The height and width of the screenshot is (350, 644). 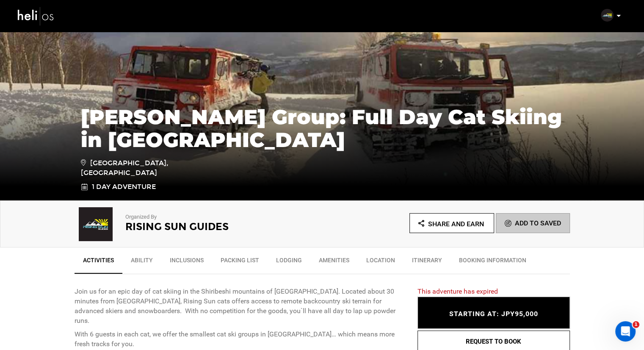 What do you see at coordinates (492, 262) in the screenshot?
I see `a: BOOKING INFORMATION` at bounding box center [492, 262].